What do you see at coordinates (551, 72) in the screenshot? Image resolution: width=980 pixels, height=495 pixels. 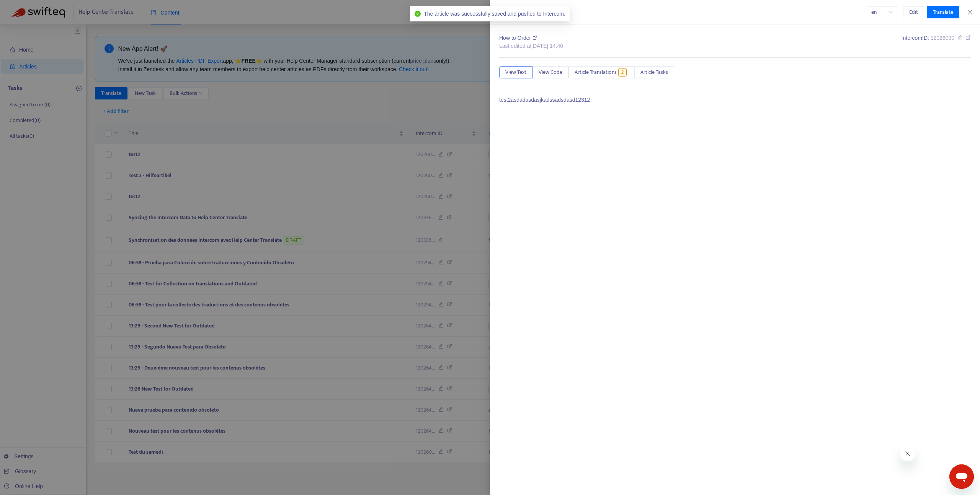 I see `span: View Code` at bounding box center [551, 72].